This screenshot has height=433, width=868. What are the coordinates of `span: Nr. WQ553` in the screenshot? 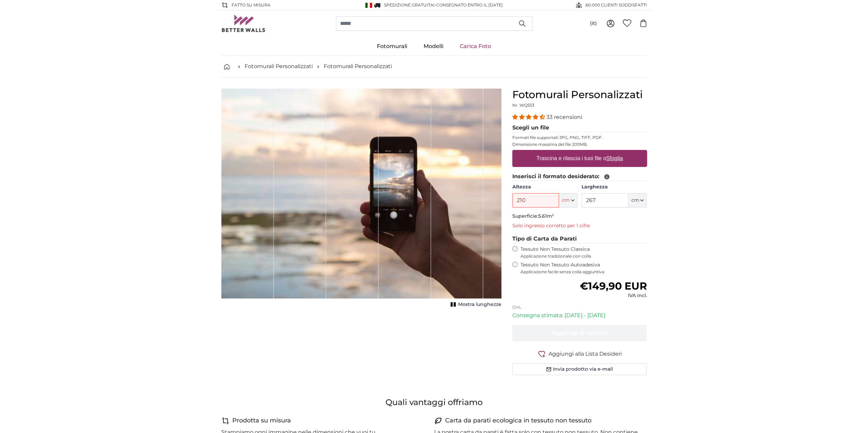 It's located at (523, 105).